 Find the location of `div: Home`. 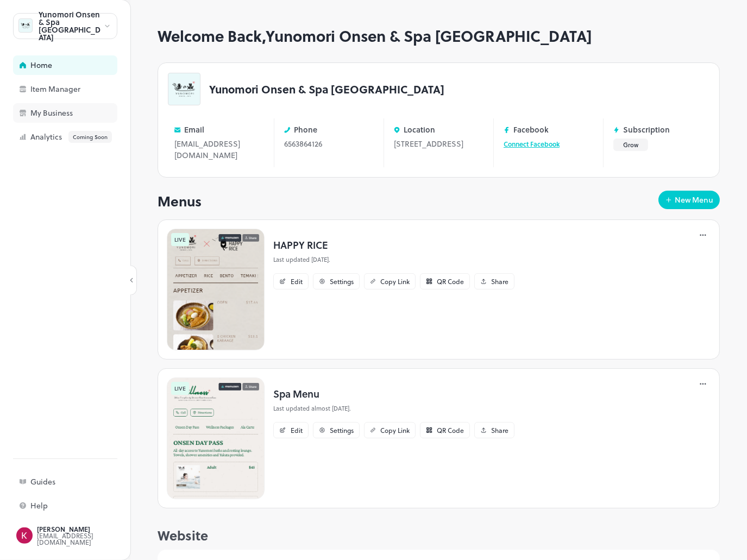

div: Home is located at coordinates (85, 65).